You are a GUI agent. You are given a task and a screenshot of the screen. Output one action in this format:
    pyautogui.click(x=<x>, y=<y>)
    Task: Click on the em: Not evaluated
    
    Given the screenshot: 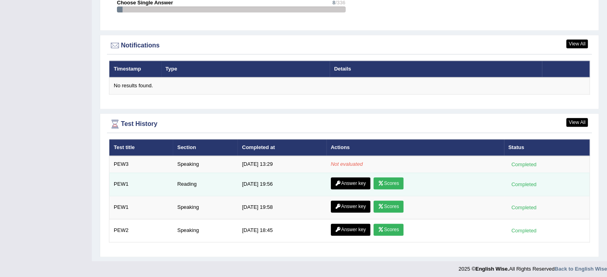 What is the action you would take?
    pyautogui.click(x=347, y=164)
    